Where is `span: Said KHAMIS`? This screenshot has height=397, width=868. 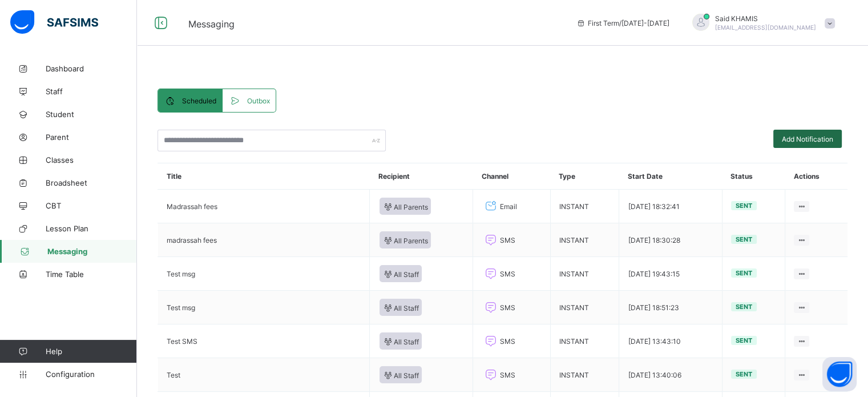
span: Said KHAMIS is located at coordinates (766, 18).